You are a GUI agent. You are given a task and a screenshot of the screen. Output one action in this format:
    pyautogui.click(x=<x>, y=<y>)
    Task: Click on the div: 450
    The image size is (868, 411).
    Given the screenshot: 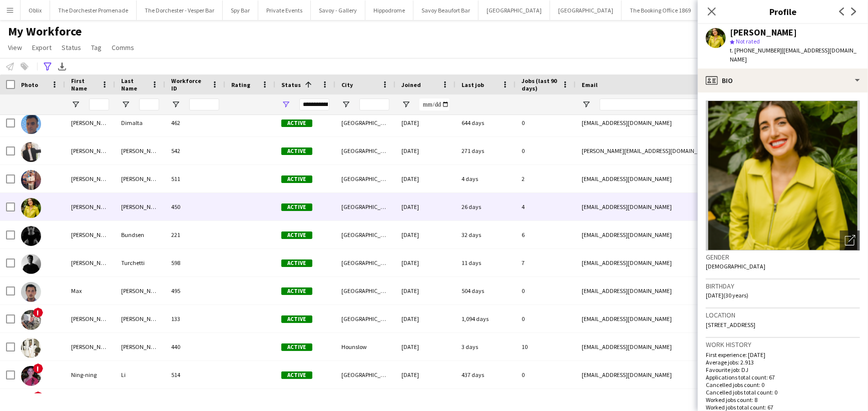 What is the action you would take?
    pyautogui.click(x=195, y=207)
    